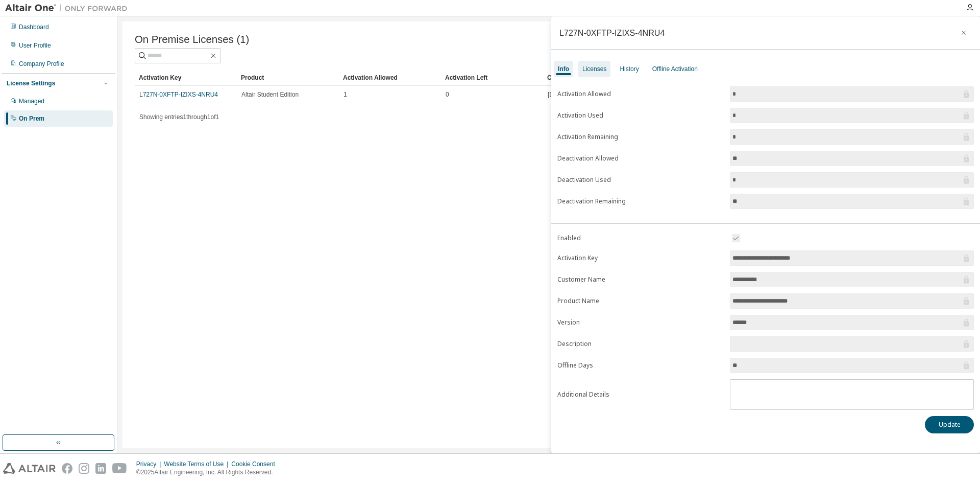 The image size is (980, 483). Describe the element at coordinates (69, 8) in the screenshot. I see `img: Altair One` at that location.